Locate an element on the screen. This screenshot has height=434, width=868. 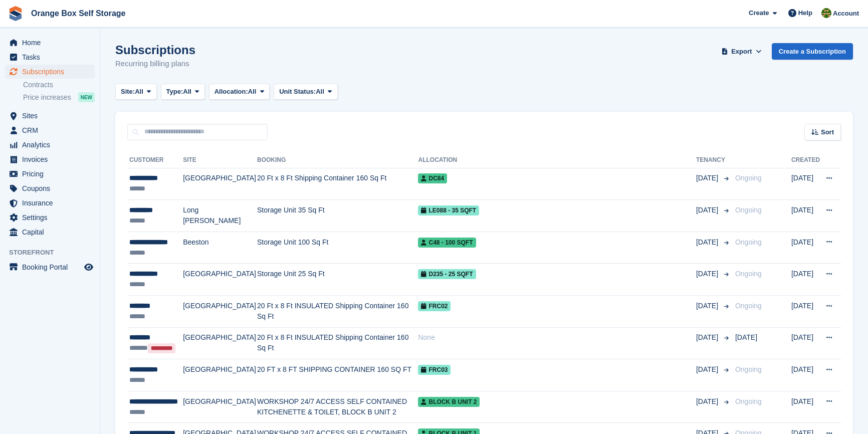
td: 20 Ft x 8 Ft Shipping Container 160 Sq Ft is located at coordinates (338, 184).